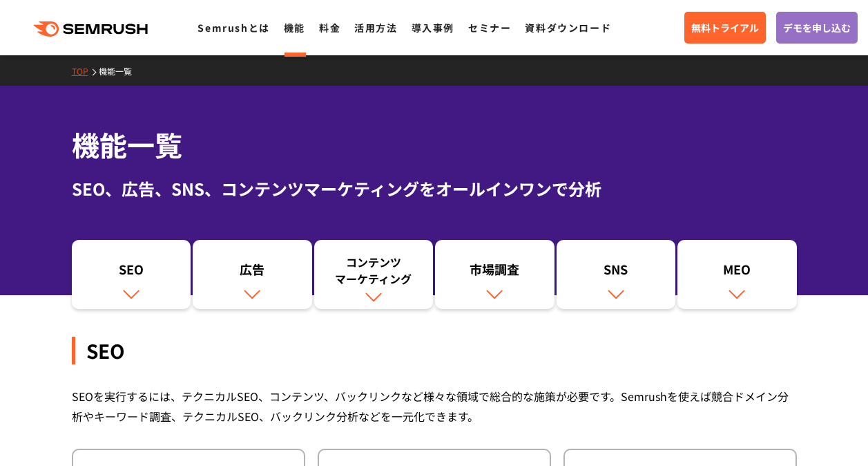 This screenshot has height=466, width=868. What do you see at coordinates (817, 27) in the screenshot?
I see `a: デモを申し込む` at bounding box center [817, 27].